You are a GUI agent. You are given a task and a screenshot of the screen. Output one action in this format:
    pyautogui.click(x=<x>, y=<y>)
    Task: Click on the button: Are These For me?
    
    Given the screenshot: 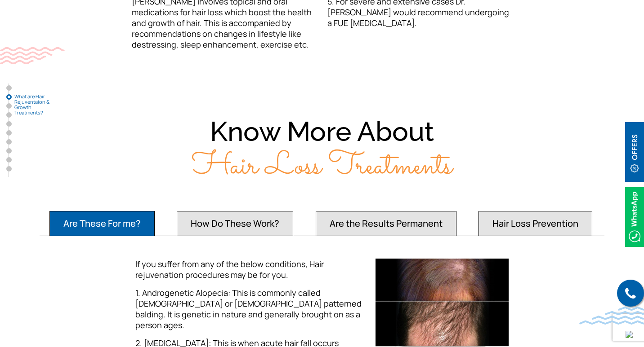 What is the action you would take?
    pyautogui.click(x=102, y=223)
    